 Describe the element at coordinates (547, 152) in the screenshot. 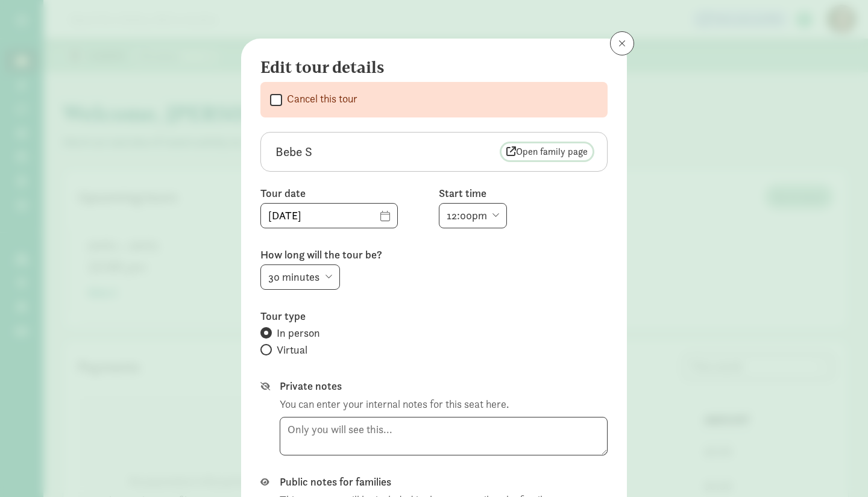

I see `span: Open family page` at that location.